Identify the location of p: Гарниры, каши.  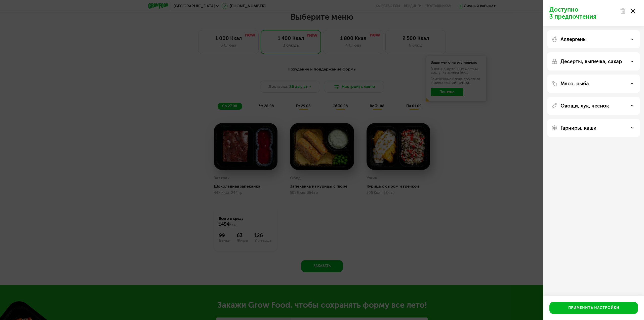
(579, 128).